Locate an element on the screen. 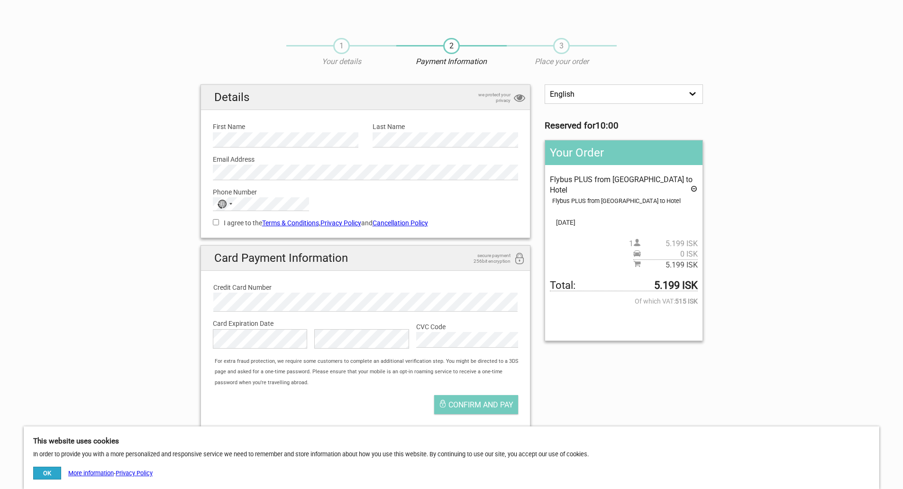  p: Your details is located at coordinates (341, 62).